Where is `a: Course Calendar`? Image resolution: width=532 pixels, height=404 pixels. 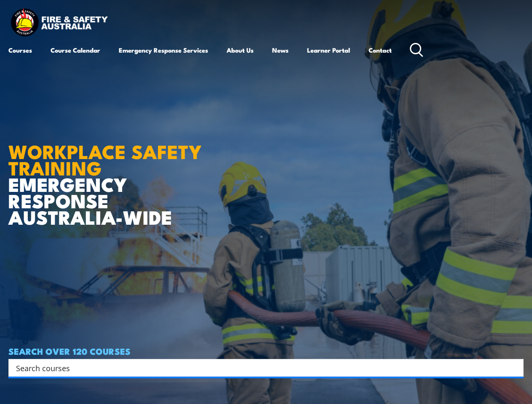
a: Course Calendar is located at coordinates (75, 50).